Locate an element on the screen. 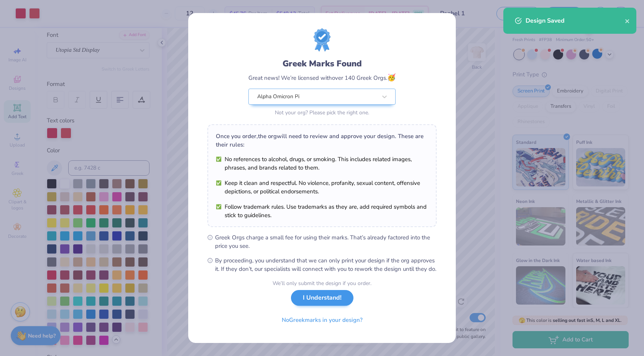  span: By proceeding, you understand that we can only print your design if the org approves it. If they ... is located at coordinates (326, 264).